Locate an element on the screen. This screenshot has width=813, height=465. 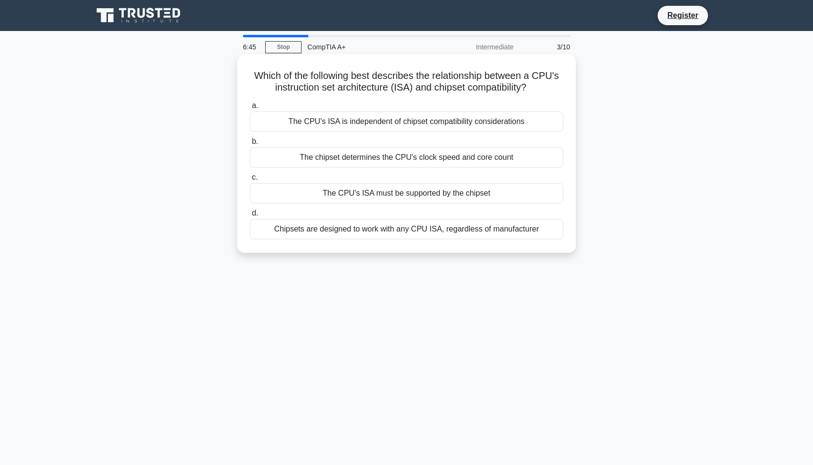
span: a. is located at coordinates (255, 105).